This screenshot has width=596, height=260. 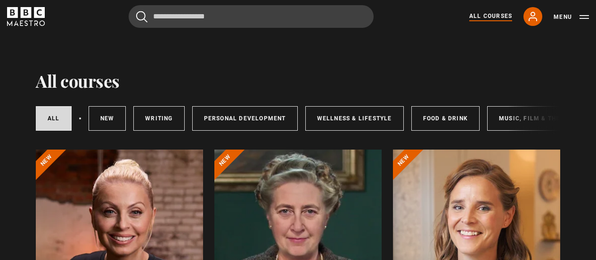 What do you see at coordinates (54, 118) in the screenshot?
I see `a: All` at bounding box center [54, 118].